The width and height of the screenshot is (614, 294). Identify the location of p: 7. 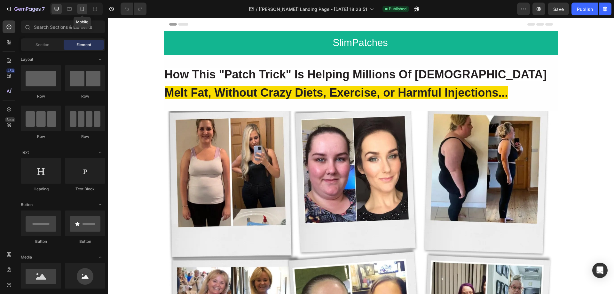
(43, 9).